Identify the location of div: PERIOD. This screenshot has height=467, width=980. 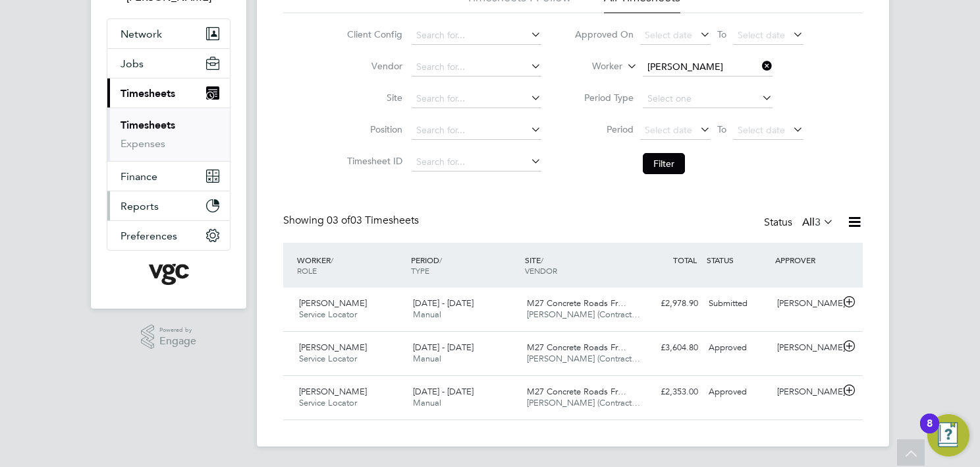
(464, 265).